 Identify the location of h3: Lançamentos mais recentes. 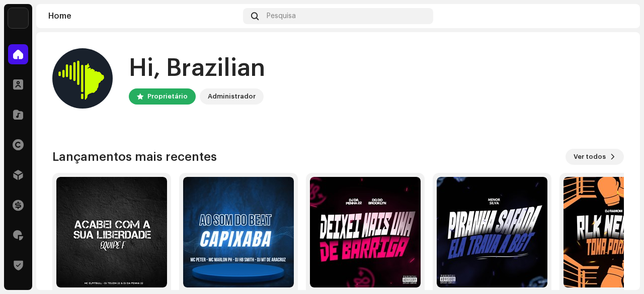
(134, 157).